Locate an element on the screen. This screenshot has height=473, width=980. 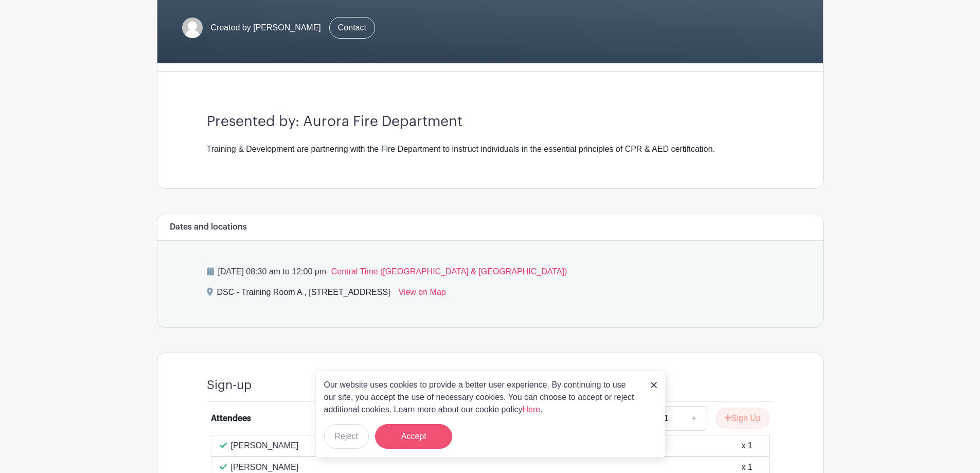
a: Contact is located at coordinates (352, 27).